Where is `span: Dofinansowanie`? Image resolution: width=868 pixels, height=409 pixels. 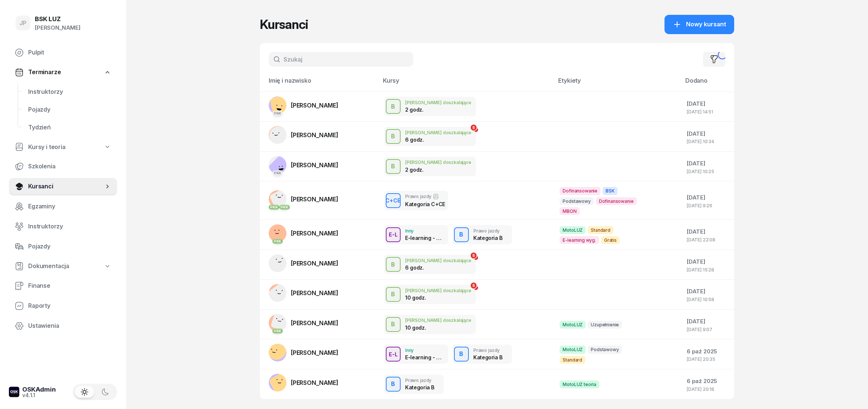
span: Dofinansowanie is located at coordinates (580, 191).